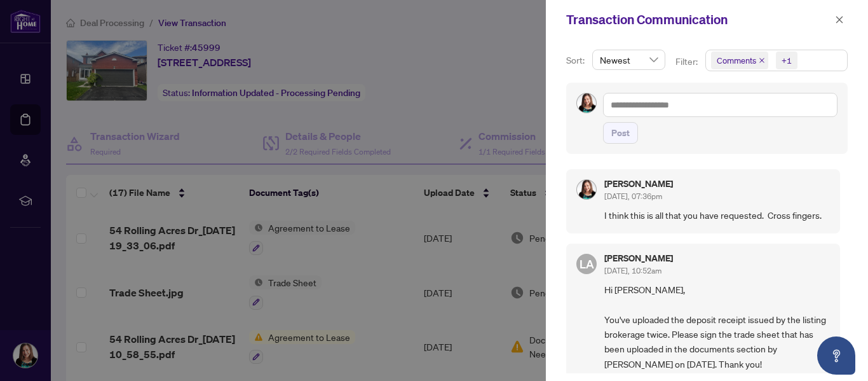  Describe the element at coordinates (577, 60) in the screenshot. I see `p: Sort:` at that location.